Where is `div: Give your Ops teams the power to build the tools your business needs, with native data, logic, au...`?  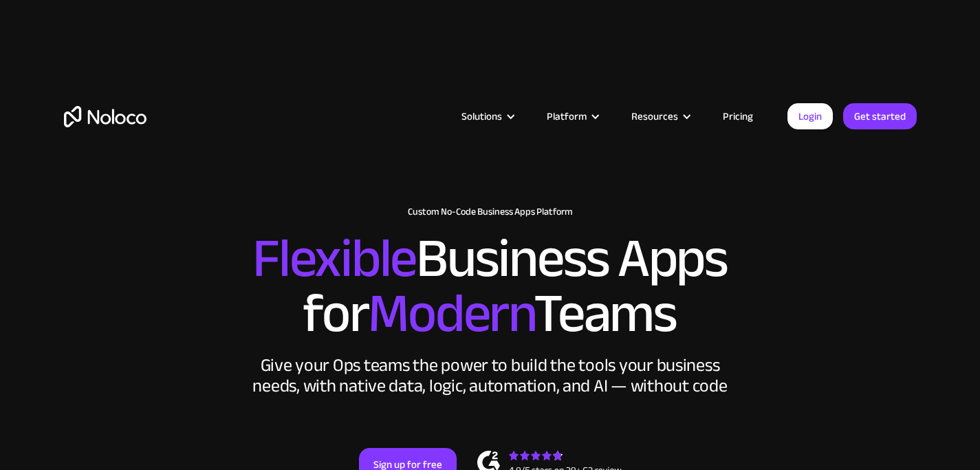
div: Give your Ops teams the power to build the tools your business needs, with native data, logic, au... is located at coordinates (490, 376).